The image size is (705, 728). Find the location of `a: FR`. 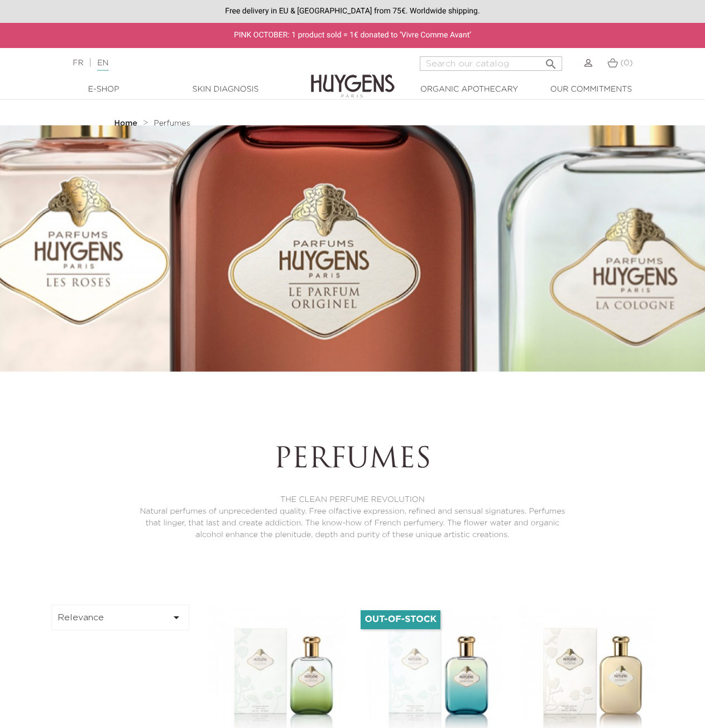

a: FR is located at coordinates (77, 63).